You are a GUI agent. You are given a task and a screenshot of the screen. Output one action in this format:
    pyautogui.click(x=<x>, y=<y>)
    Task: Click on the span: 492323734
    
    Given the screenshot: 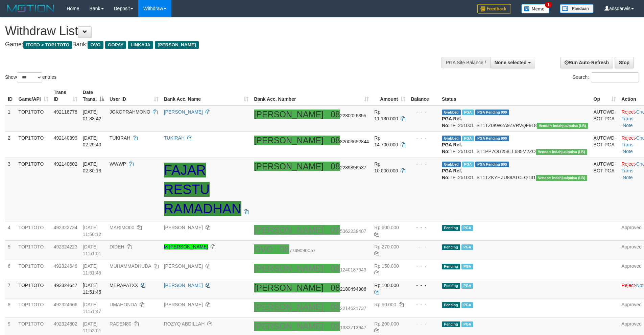 What is the action you would take?
    pyautogui.click(x=66, y=227)
    